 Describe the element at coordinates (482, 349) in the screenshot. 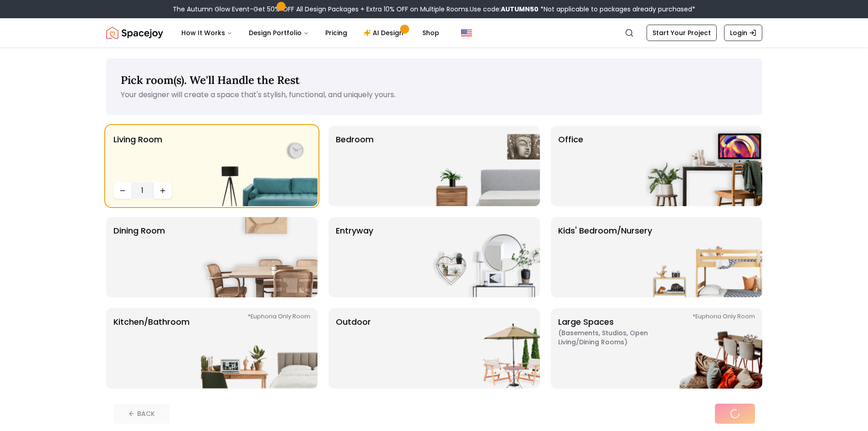

I see `img: Outdoor` at that location.